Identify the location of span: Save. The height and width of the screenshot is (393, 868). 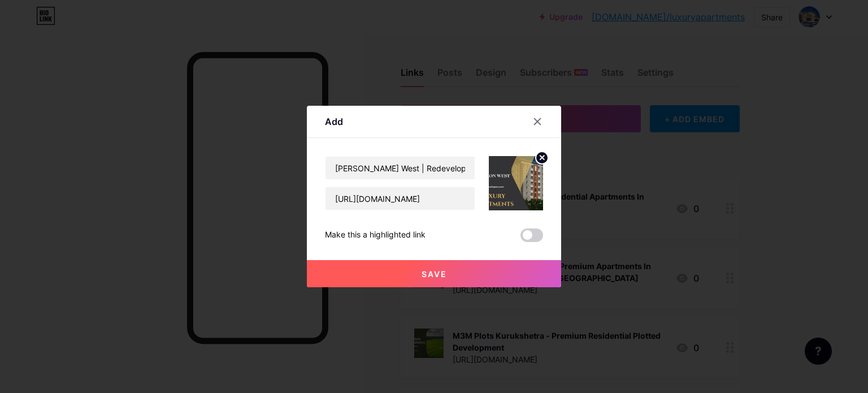
(434, 274).